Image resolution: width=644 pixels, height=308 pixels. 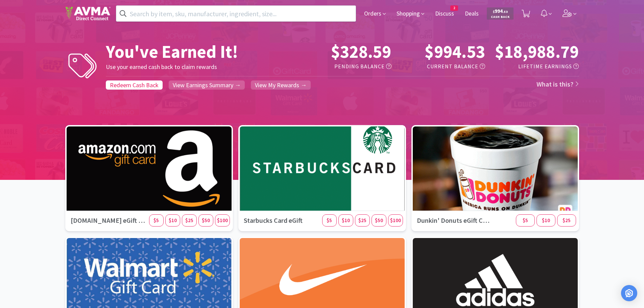 What do you see at coordinates (207, 85) in the screenshot?
I see `span: View Earnings Summary →` at bounding box center [207, 85].